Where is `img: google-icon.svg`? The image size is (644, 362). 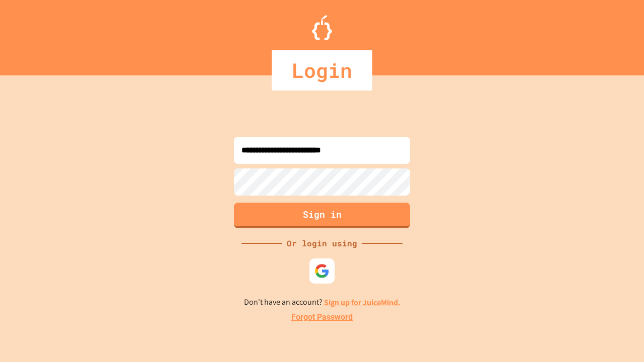 img: google-icon.svg is located at coordinates (322, 271).